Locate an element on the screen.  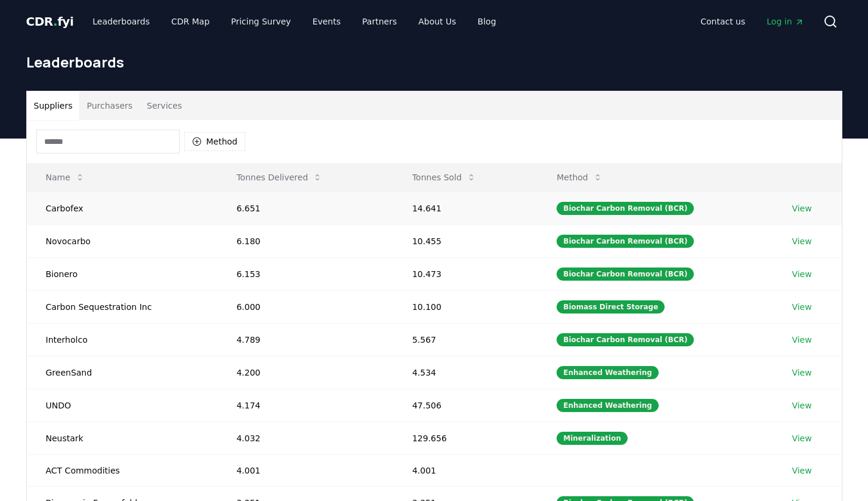
td: 4.789 is located at coordinates (305, 339).